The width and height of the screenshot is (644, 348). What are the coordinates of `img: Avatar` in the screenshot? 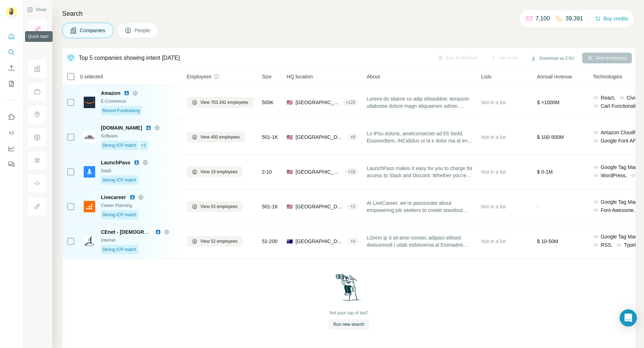 It's located at (11, 13).